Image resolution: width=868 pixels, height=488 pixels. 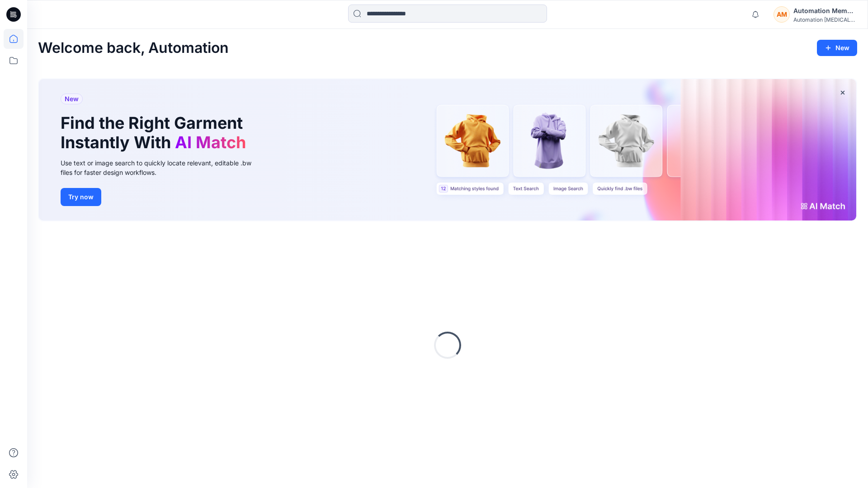 I want to click on div: AM, so click(x=781, y=15).